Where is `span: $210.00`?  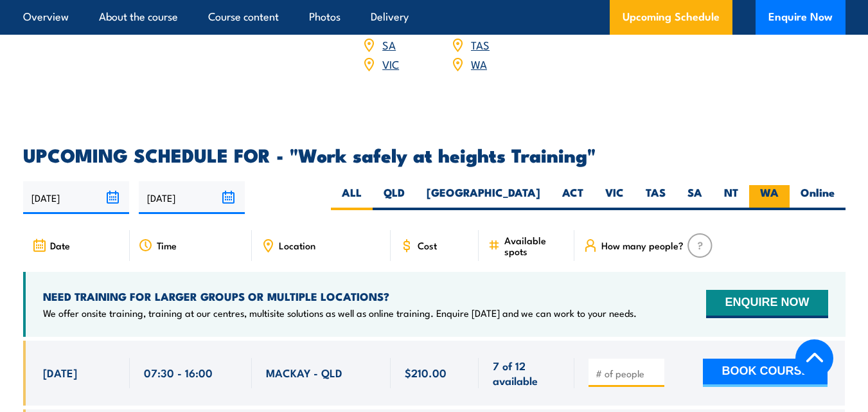
span: $210.00 is located at coordinates (425, 373).